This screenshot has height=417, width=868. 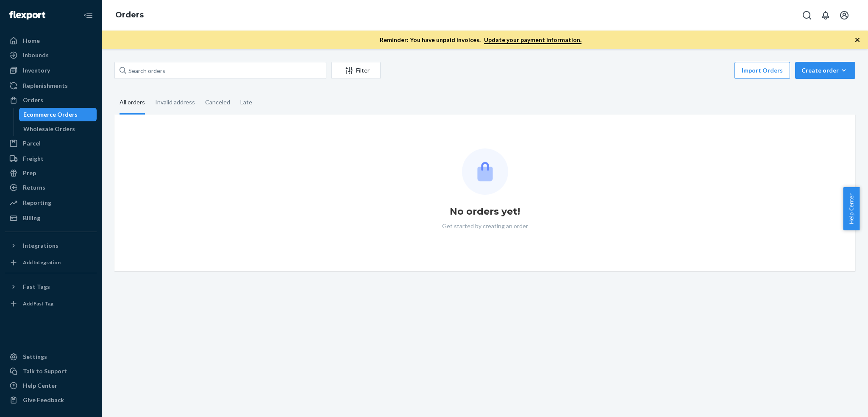 What do you see at coordinates (825, 70) in the screenshot?
I see `button: Create order` at bounding box center [825, 70].